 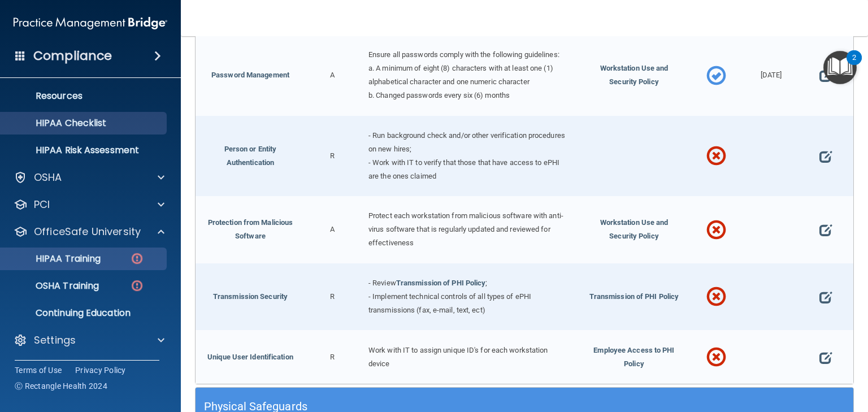 I want to click on span: - Review, so click(x=382, y=283).